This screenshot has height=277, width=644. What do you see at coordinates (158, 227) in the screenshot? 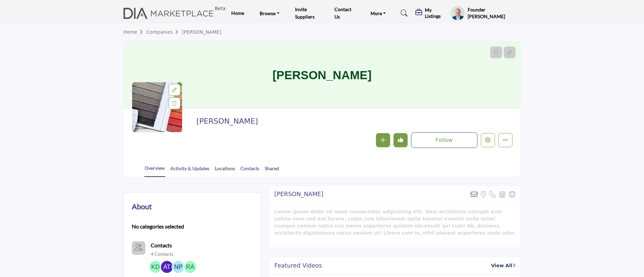
I see `b: No categories selected` at bounding box center [158, 227].